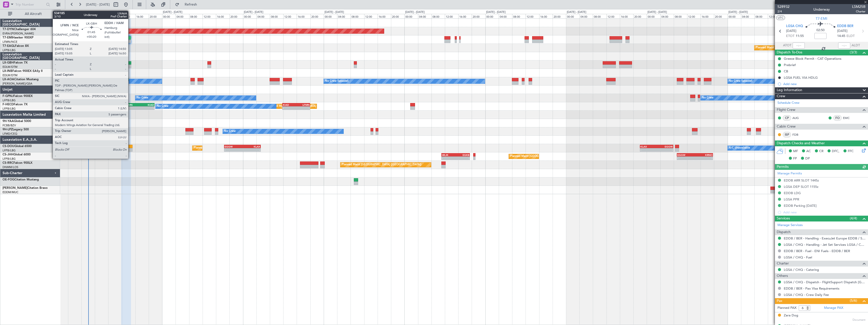  What do you see at coordinates (824, 245) in the screenshot?
I see `a: LGSA / CHQ - Handling - Jet Set Services LGSA / CHQ` at bounding box center [824, 245].